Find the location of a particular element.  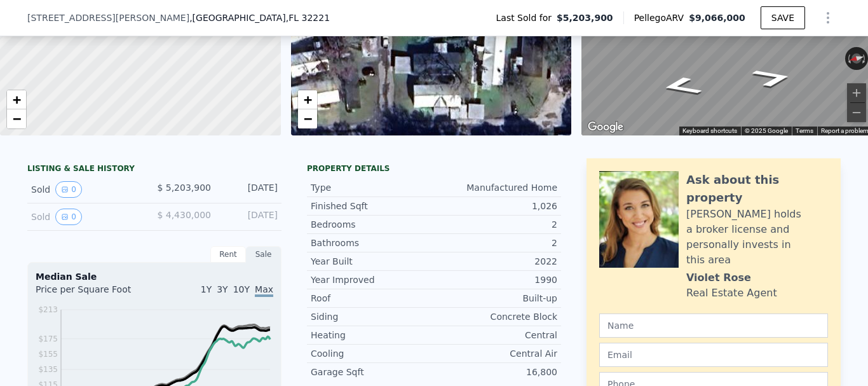

path: Go North, Foxwood Dr is located at coordinates (681, 86).